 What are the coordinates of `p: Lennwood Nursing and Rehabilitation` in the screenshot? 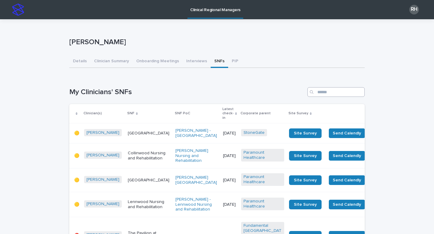 It's located at (149, 205).